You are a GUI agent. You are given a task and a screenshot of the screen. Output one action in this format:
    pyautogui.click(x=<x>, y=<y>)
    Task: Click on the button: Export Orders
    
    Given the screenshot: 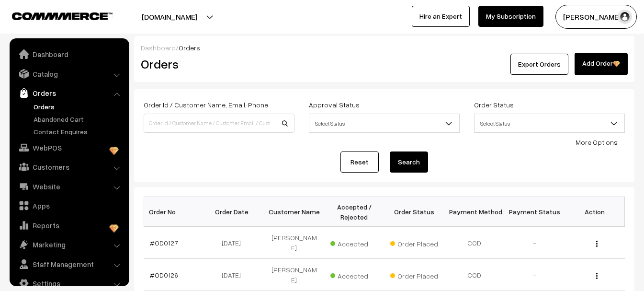 What is the action you would take?
    pyautogui.click(x=539, y=64)
    